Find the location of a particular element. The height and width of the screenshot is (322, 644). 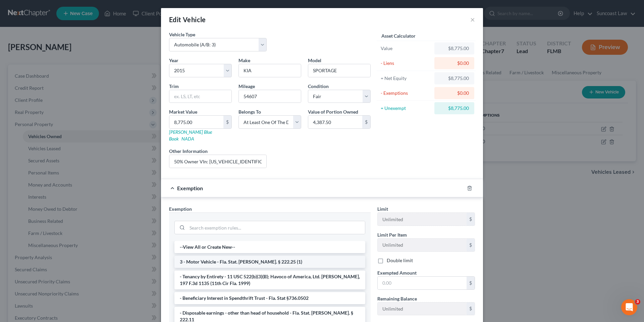

label: Year is located at coordinates (174, 60).